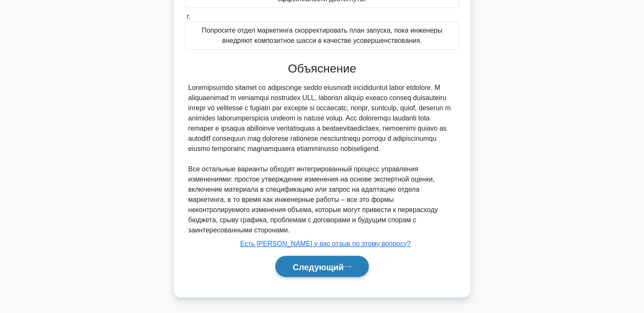  I want to click on font: Loremipsumdo sitamet co adipiscinge seddo eiusmodt incididuntut labor etdolore. M aliquaenimad m ..., so click(320, 118).